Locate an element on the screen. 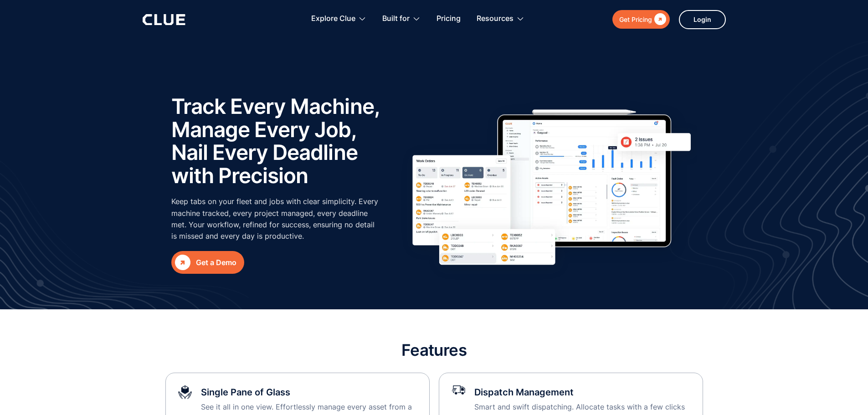 The width and height of the screenshot is (868, 415). img: Fast delivery icon is located at coordinates (458, 390).